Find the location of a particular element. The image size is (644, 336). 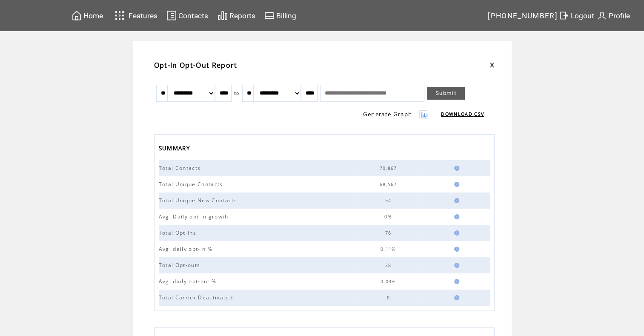

span: 54 is located at coordinates (389, 201).